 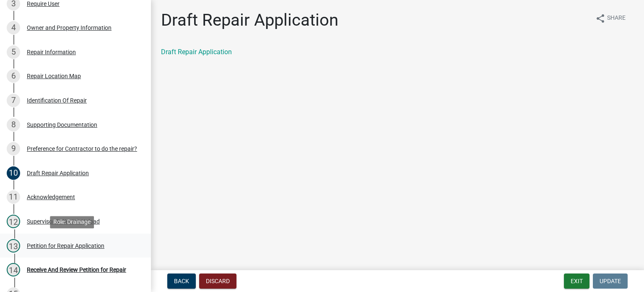 What do you see at coordinates (66, 245) in the screenshot?
I see `div: Petition for Repair Application` at bounding box center [66, 245].